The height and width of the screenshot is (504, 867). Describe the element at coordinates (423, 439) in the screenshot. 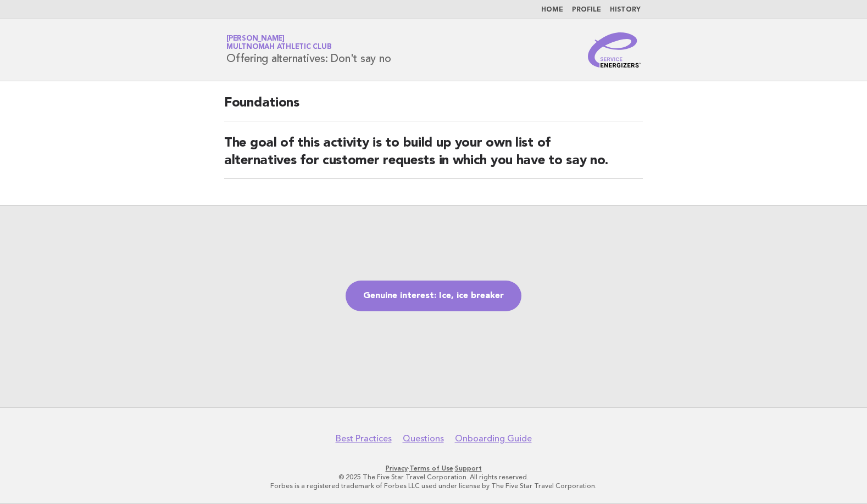

I see `a: Questions` at that location.